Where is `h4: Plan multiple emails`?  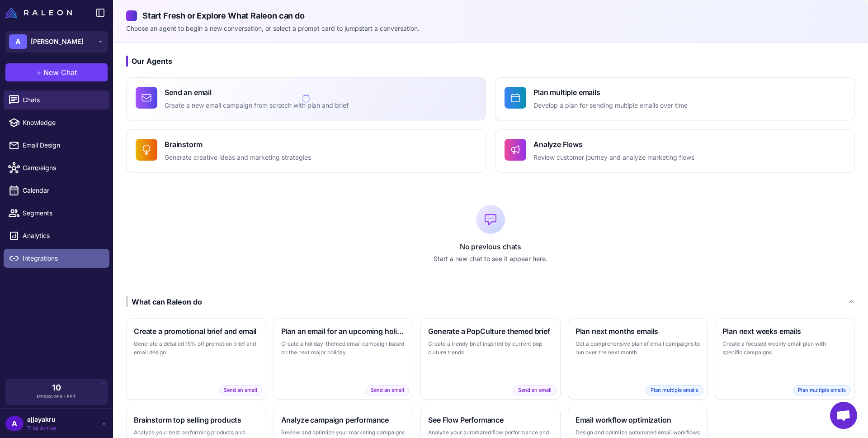
h4: Plan multiple emails is located at coordinates (610, 92).